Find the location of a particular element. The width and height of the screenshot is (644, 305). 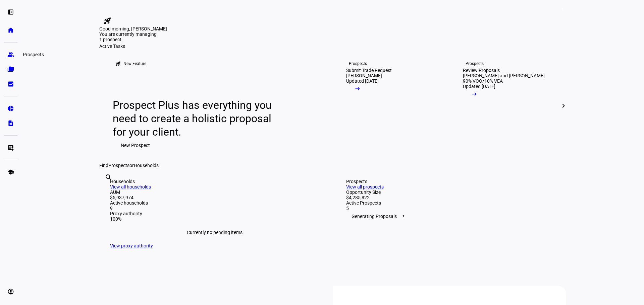

div: Proxy authority is located at coordinates (214, 214).